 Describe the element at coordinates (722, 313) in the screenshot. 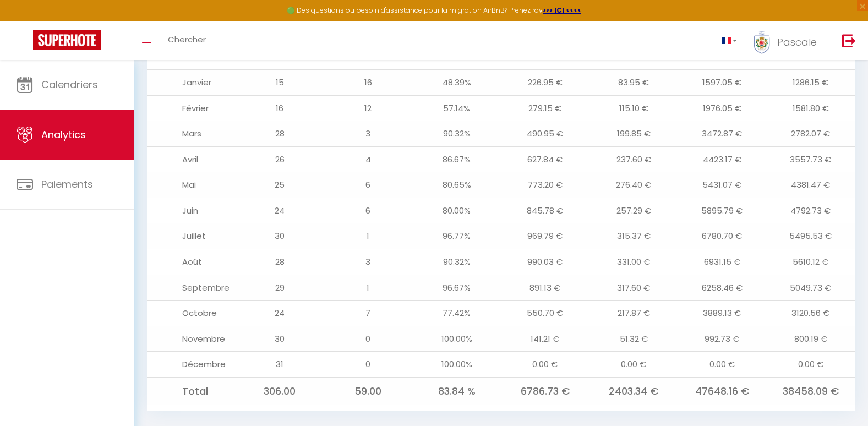

I see `td: 3889.13 €` at that location.